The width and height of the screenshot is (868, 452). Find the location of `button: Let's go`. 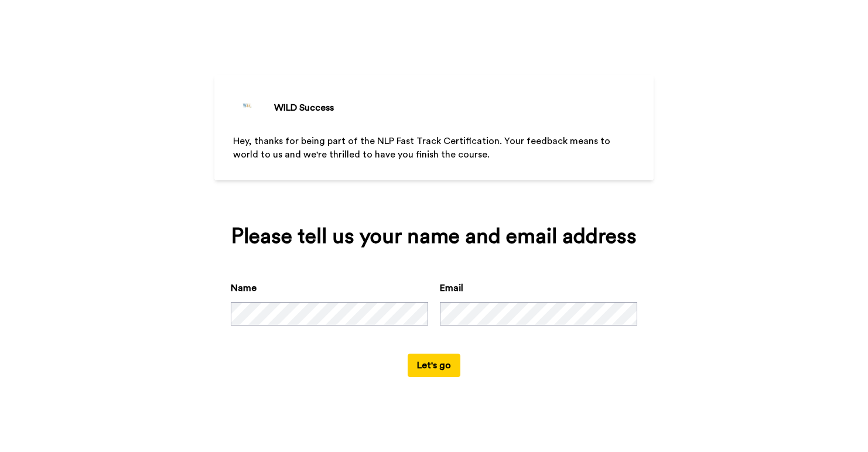

button: Let's go is located at coordinates (434, 365).